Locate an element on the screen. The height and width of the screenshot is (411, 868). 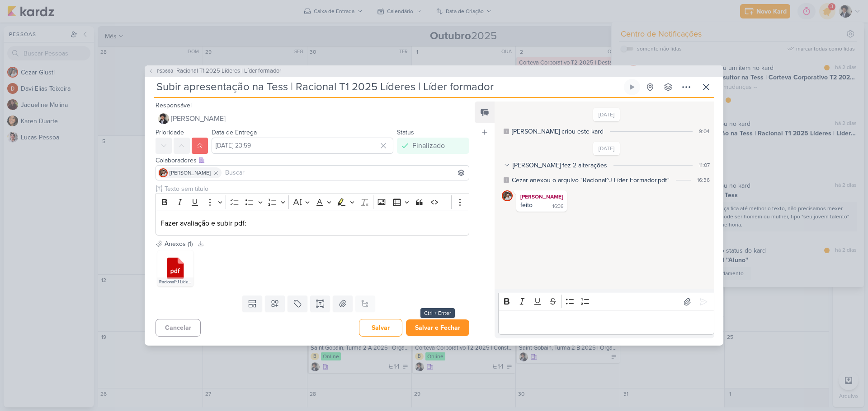
button: Salvar is located at coordinates (380, 328).